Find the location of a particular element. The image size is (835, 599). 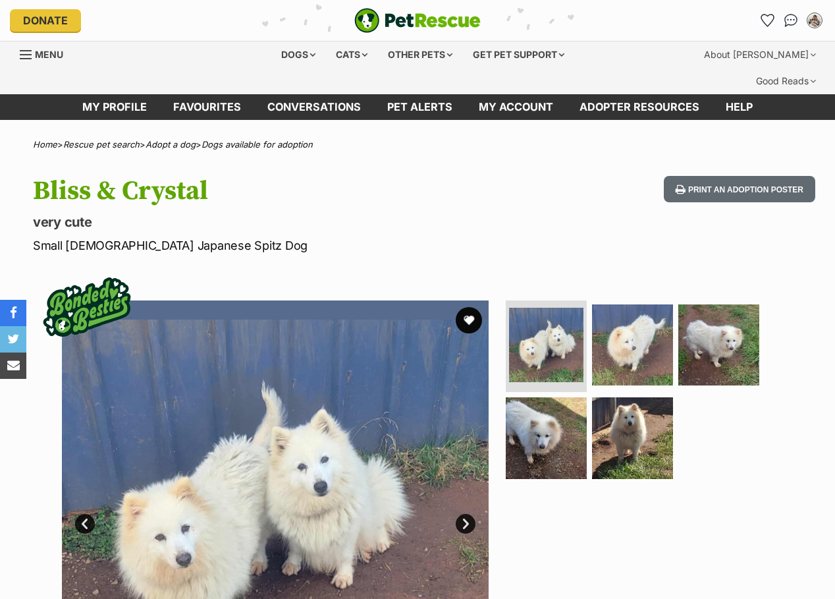

div: Cats is located at coordinates (352, 55).